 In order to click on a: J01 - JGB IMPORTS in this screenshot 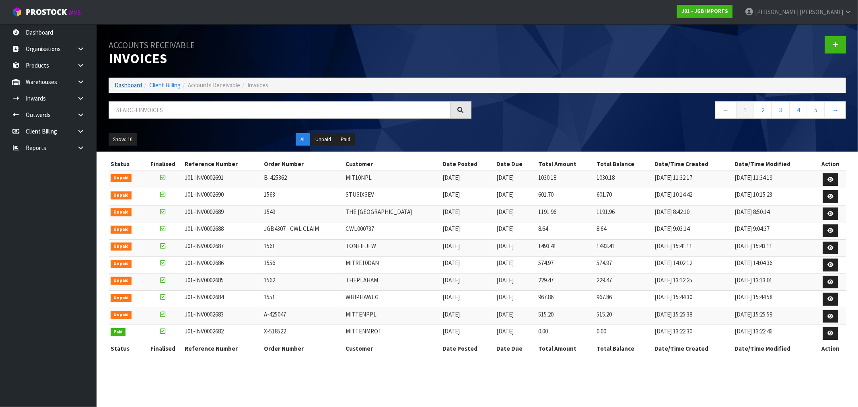, I will do `click(705, 11)`.